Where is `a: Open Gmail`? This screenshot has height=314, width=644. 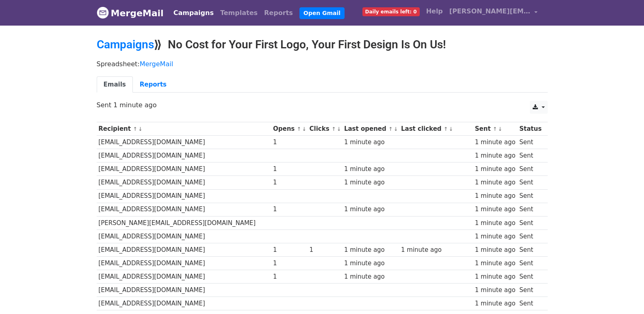 a: Open Gmail is located at coordinates (322, 13).